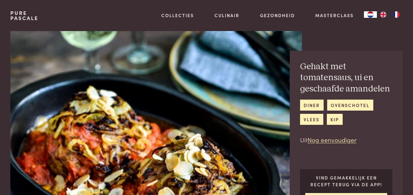 The width and height of the screenshot is (413, 195). Describe the element at coordinates (347, 181) in the screenshot. I see `p: Vind gemakkelijk een recept terug via de app!` at that location.